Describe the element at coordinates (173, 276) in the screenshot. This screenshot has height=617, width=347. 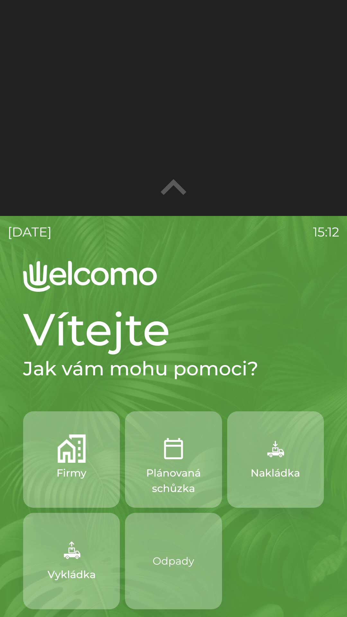
I see `img: Logo` at that location.